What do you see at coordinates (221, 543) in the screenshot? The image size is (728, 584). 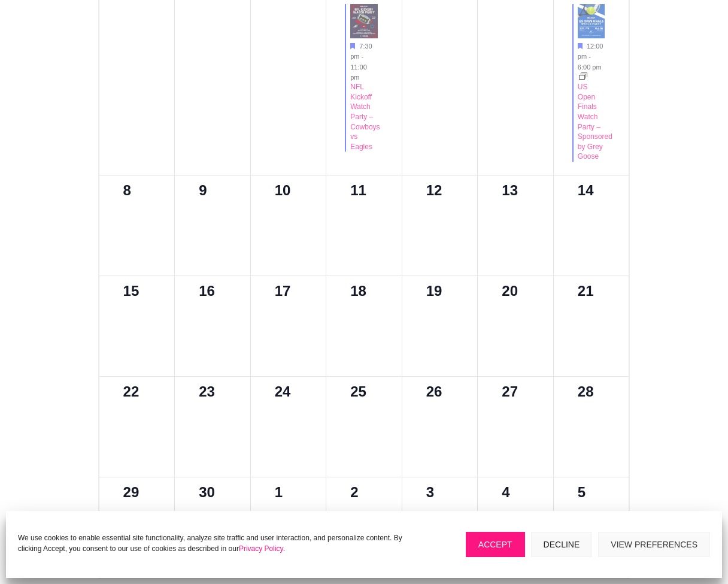 I see `p: We use cookies to enable essential site functionality, analyze site traffic and user interaction,...` at bounding box center [221, 543].